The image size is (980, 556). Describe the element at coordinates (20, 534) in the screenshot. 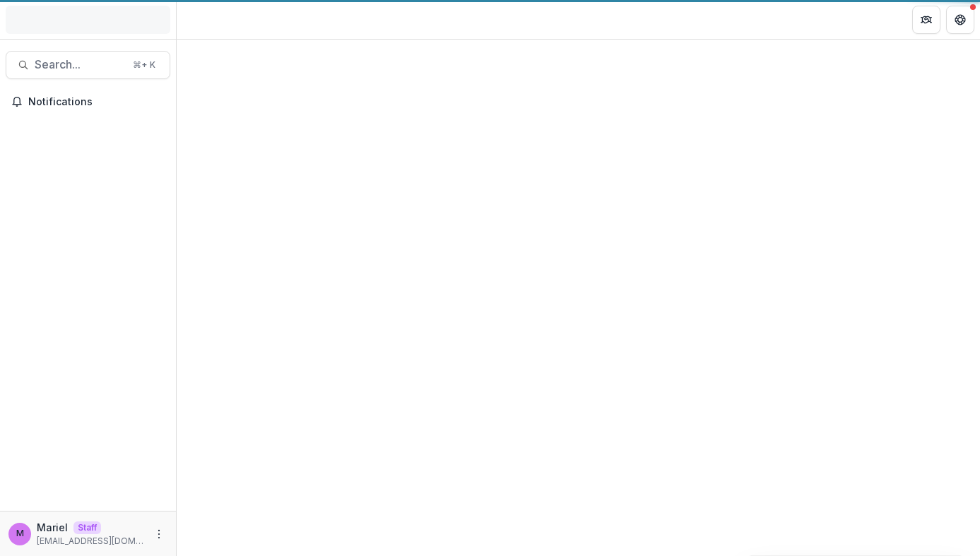

I see `div: Mariel` at that location.